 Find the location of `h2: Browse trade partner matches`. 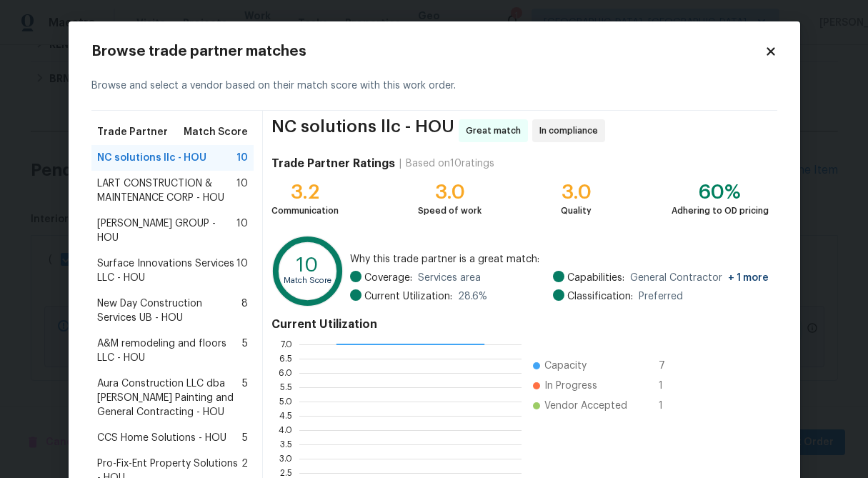

h2: Browse trade partner matches is located at coordinates (428, 51).